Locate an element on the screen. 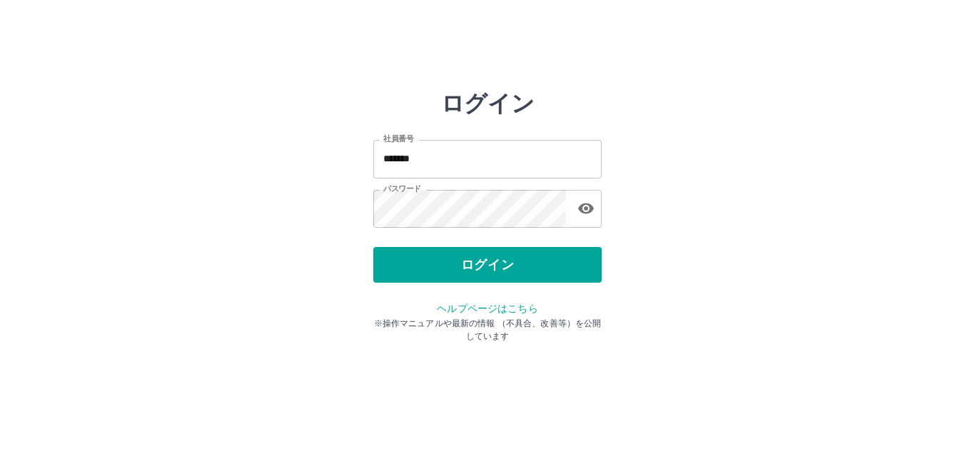  button: ログイン is located at coordinates (488, 265).